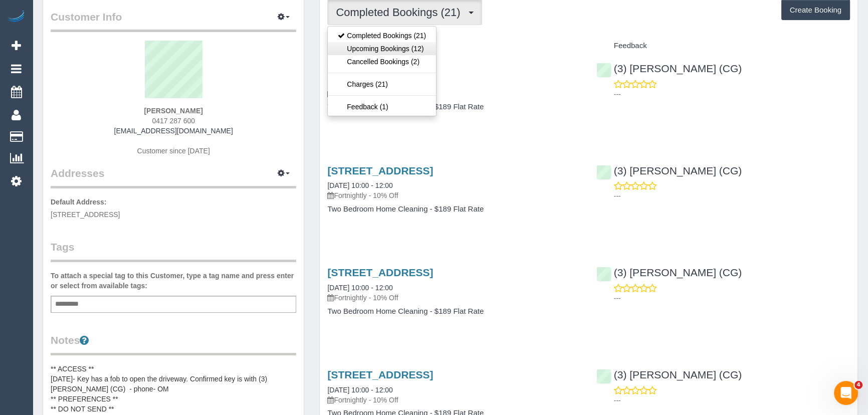  What do you see at coordinates (382, 49) in the screenshot?
I see `a: Upcoming Bookings (12)` at bounding box center [382, 49].